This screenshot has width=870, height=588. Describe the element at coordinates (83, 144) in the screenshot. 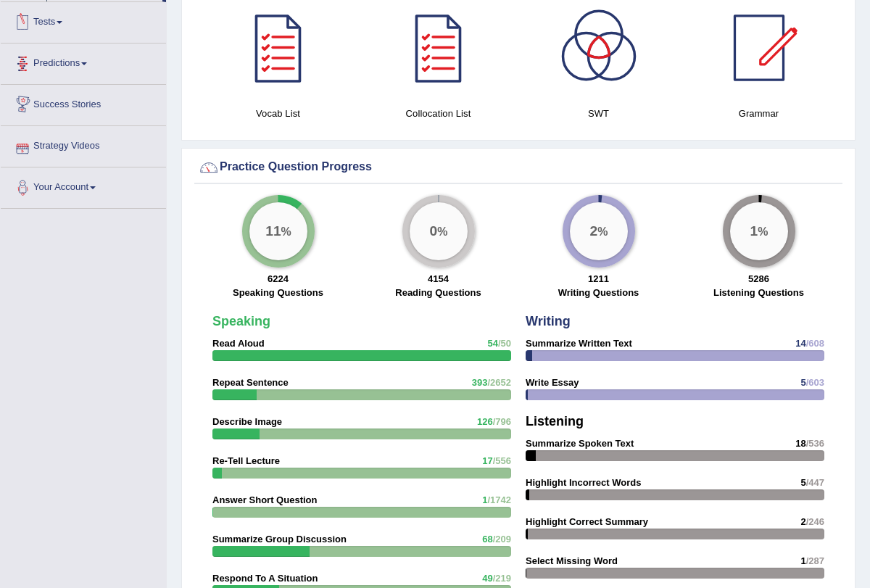

I see `a: Strategy Videos` at that location.